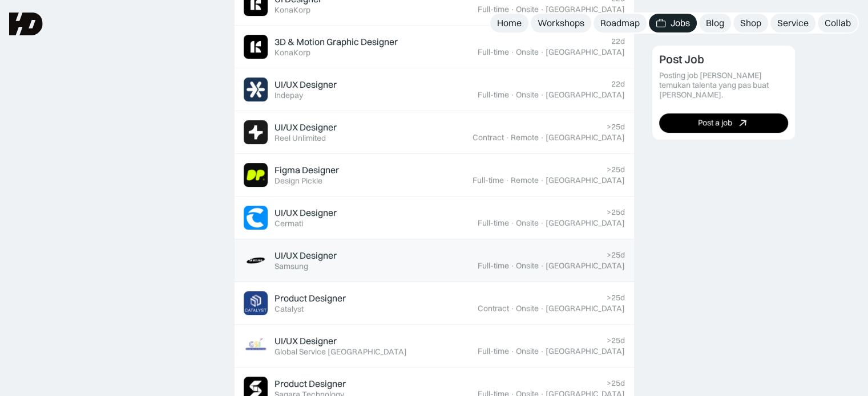 This screenshot has width=868, height=396. I want to click on div: Samsung, so click(291, 266).